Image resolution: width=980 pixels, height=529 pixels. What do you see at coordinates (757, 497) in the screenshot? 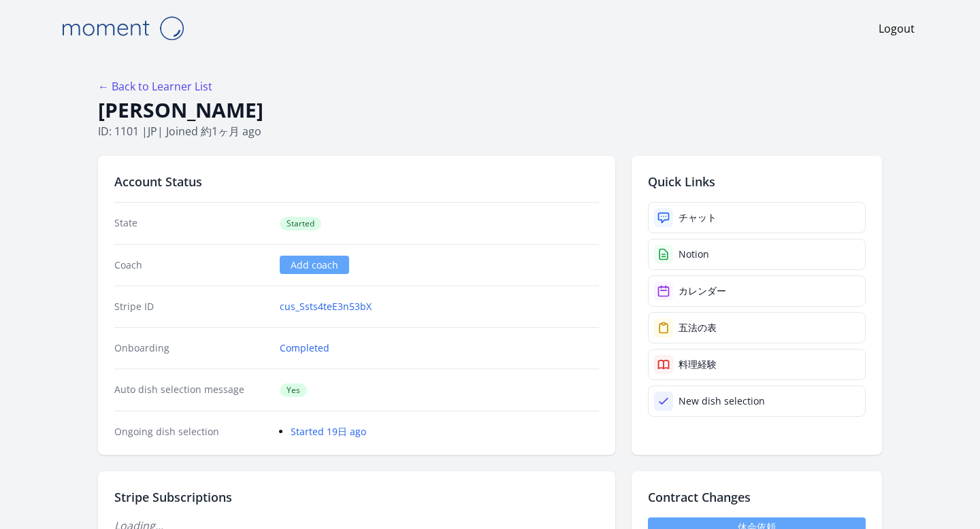
I see `h2: Contract Changes` at bounding box center [757, 497].